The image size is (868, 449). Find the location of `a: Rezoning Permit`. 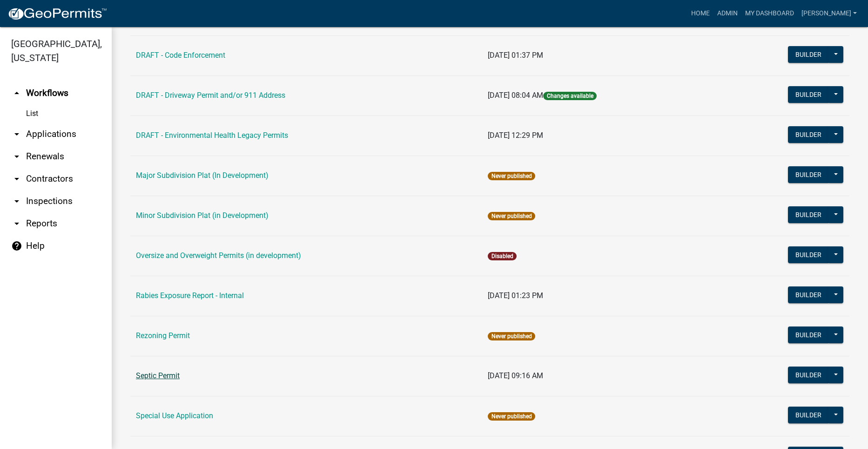

a: Rezoning Permit is located at coordinates (163, 336).